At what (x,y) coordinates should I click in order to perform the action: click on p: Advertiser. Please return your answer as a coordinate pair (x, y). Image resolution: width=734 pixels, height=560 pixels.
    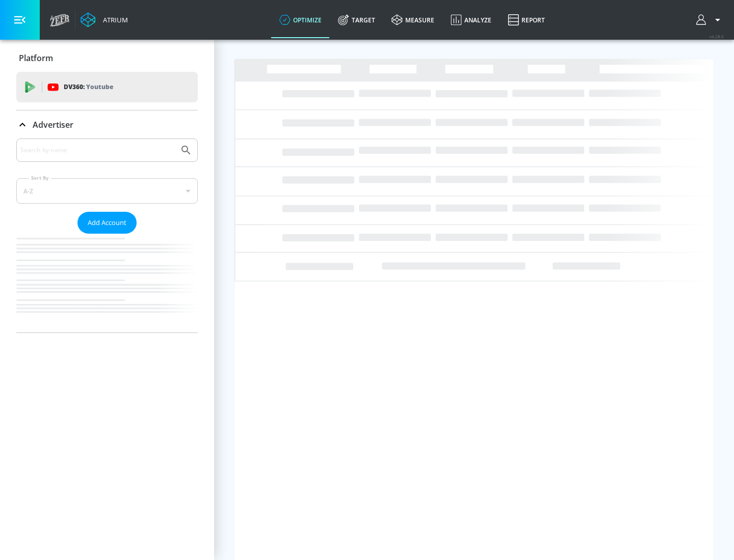
    Looking at the image, I should click on (53, 125).